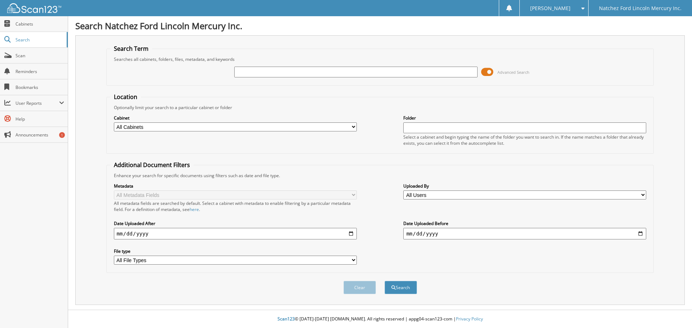  I want to click on div: Searches all cabinets, folders, files, metadata, and keywords, so click(380, 59).